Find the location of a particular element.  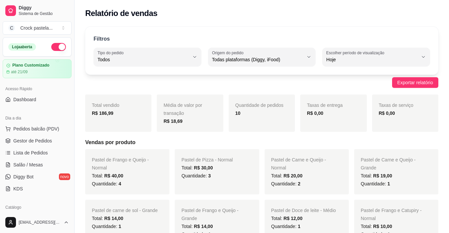

a: Lista de Pedidos is located at coordinates (37, 153).